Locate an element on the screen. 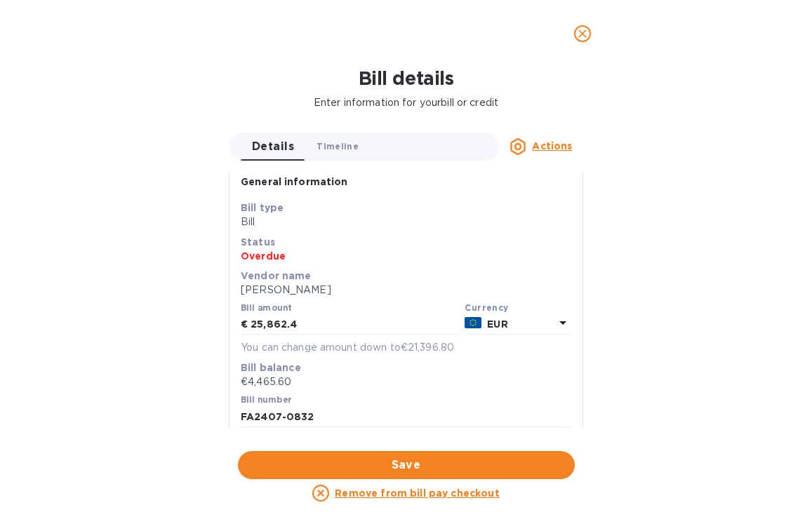  span: Save is located at coordinates (407, 465).